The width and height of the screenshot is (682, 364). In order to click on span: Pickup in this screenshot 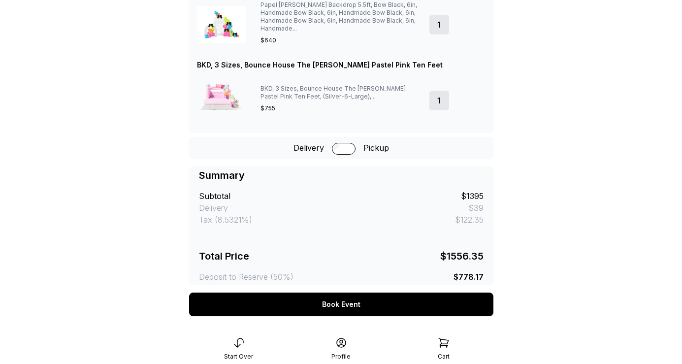, I will do `click(376, 148)`.